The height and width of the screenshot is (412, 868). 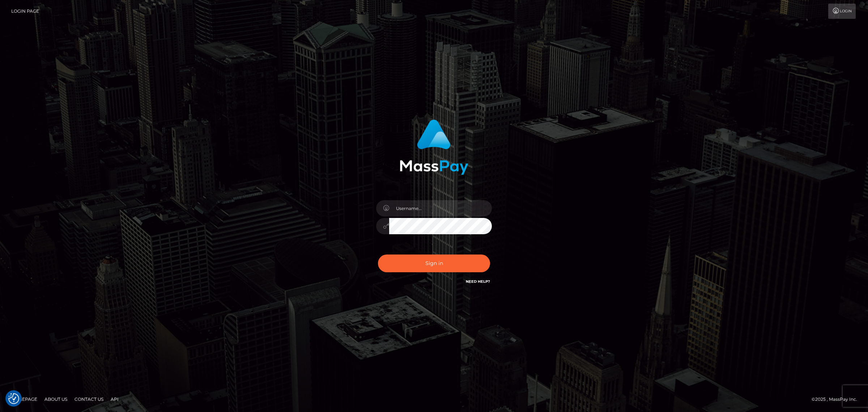 What do you see at coordinates (434, 147) in the screenshot?
I see `img: MassPay Login` at bounding box center [434, 147].